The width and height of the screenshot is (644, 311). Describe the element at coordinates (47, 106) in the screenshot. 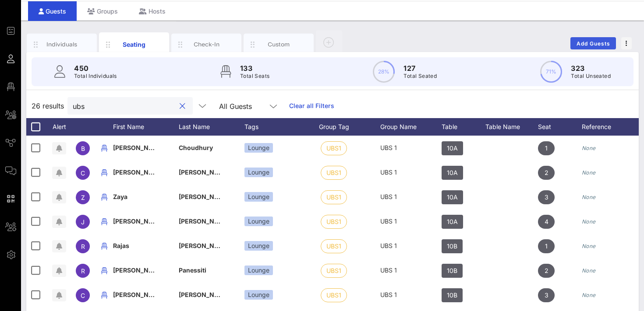

I see `span: 26 results` at that location.